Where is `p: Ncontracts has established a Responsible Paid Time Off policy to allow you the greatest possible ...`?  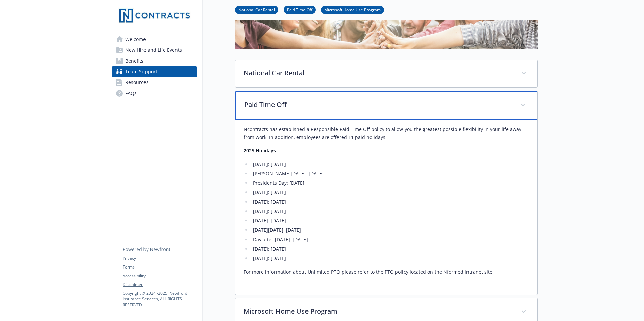
p: Ncontracts has established a Responsible Paid Time Off policy to allow you the greatest possible ... is located at coordinates (386, 133).